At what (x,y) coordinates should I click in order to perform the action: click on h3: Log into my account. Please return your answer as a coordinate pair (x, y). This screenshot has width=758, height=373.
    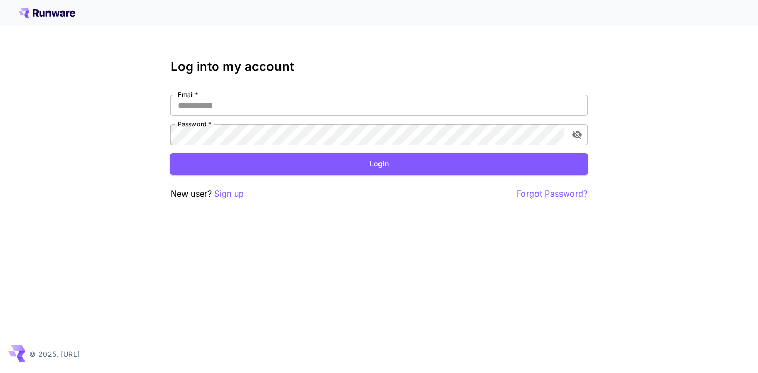
    Looking at the image, I should click on (379, 67).